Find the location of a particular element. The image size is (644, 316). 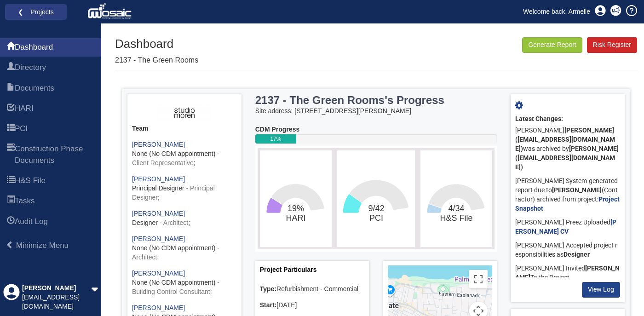

a: ❮ Projects is located at coordinates (36, 12).